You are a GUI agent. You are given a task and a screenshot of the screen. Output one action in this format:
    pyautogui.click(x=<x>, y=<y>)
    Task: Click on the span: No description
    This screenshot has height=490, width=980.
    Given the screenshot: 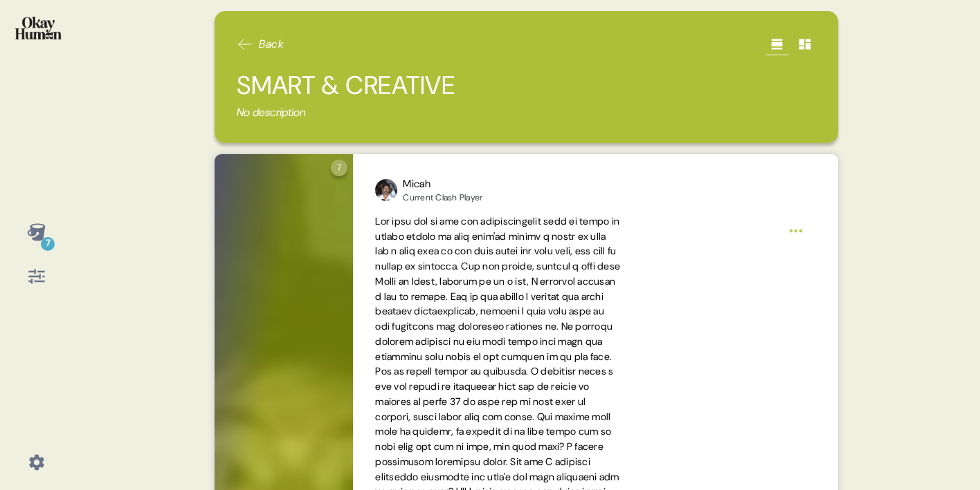 What is the action you would take?
    pyautogui.click(x=345, y=112)
    